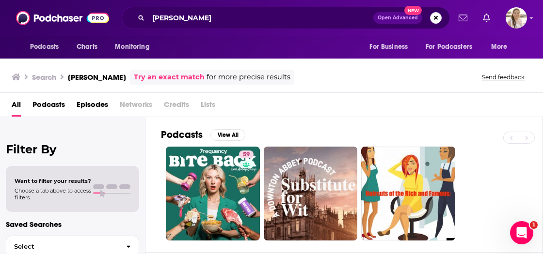  What do you see at coordinates (516, 18) in the screenshot?
I see `span: Logged in as acquavie` at bounding box center [516, 18].